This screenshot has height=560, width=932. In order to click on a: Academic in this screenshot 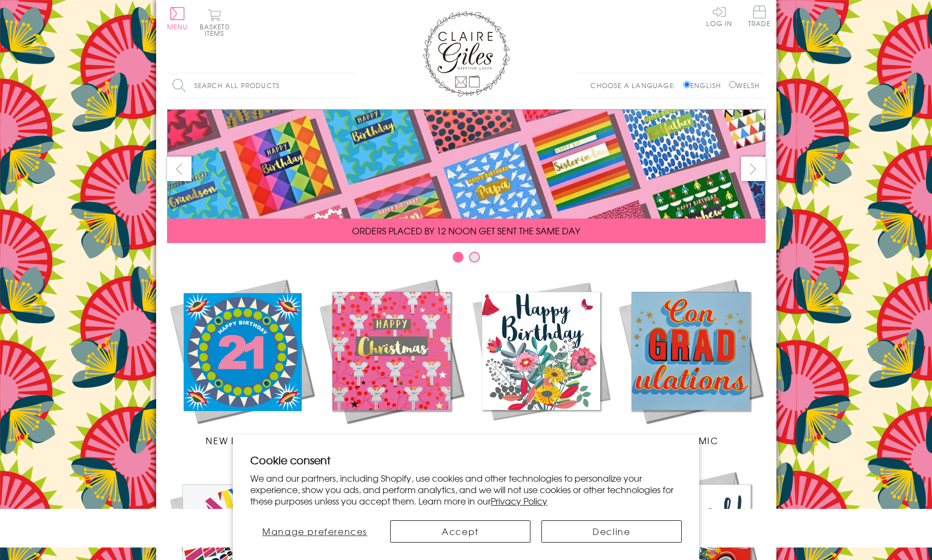, I will do `click(690, 361)`.